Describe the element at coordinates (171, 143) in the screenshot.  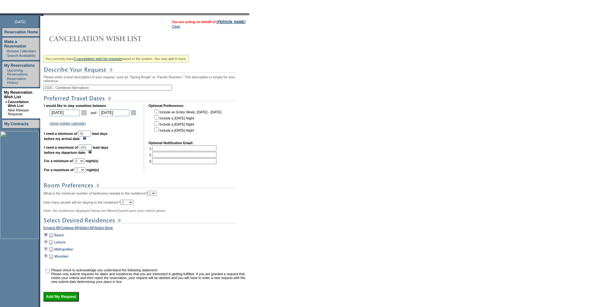
I see `b: Optional Notification Email:` at that location.